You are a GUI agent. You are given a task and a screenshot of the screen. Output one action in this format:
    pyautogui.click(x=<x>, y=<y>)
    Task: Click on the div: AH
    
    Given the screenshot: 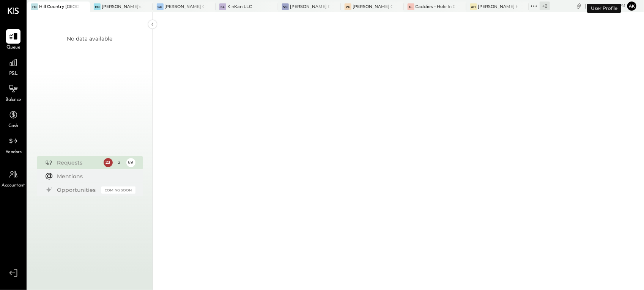 What is the action you would take?
    pyautogui.click(x=474, y=6)
    